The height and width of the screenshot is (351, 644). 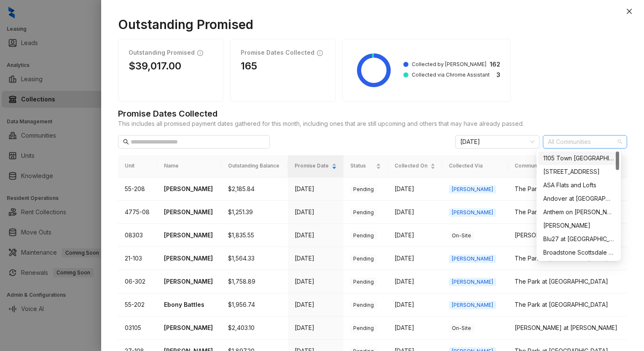 What do you see at coordinates (578, 158) in the screenshot?
I see `div: 1105 Town Brookhaven` at bounding box center [578, 158].